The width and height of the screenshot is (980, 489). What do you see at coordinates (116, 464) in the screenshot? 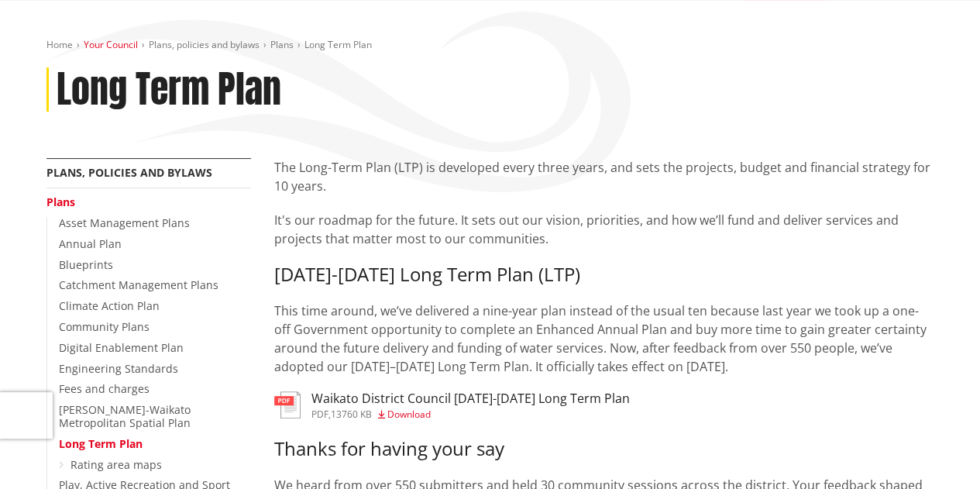
I see `a: Rating area maps` at bounding box center [116, 464].